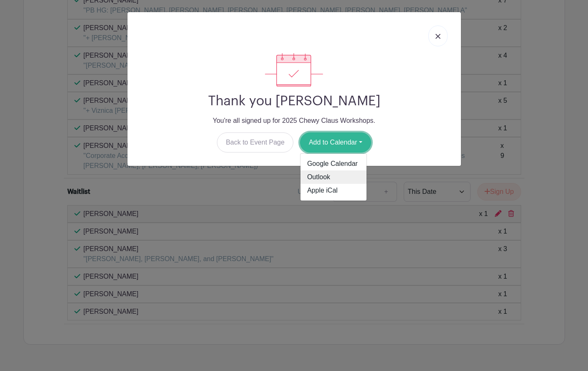 This screenshot has width=588, height=371. Describe the element at coordinates (438, 36) in the screenshot. I see `img: close_button-5f87c8562297e5c2d7936805f587ecaba9071eb48480494691a3f1689db116b3.svg` at that location.